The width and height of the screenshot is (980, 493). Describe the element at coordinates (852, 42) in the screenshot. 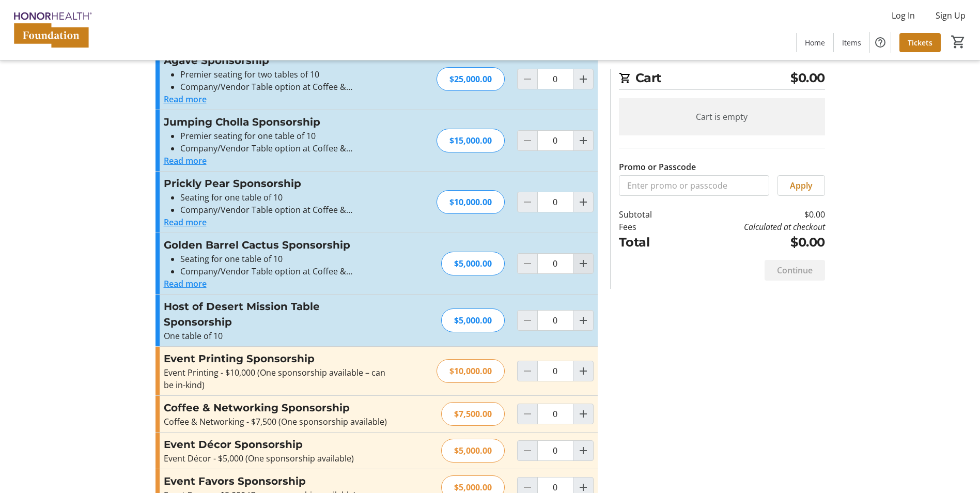

I see `span: Items` at that location.